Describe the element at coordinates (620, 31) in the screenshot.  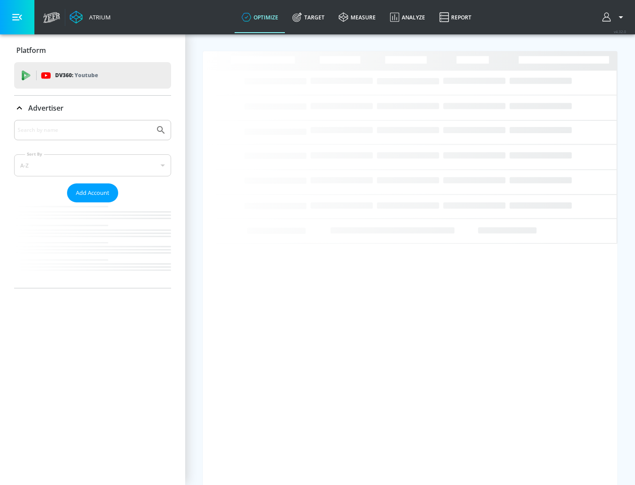
I see `span: v 4.32.0` at that location.